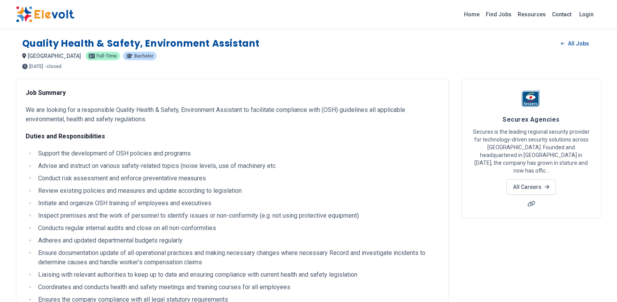 Image resolution: width=617 pixels, height=302 pixels. Describe the element at coordinates (237, 154) in the screenshot. I see `li: Support the development of OSH policies and programs` at that location.